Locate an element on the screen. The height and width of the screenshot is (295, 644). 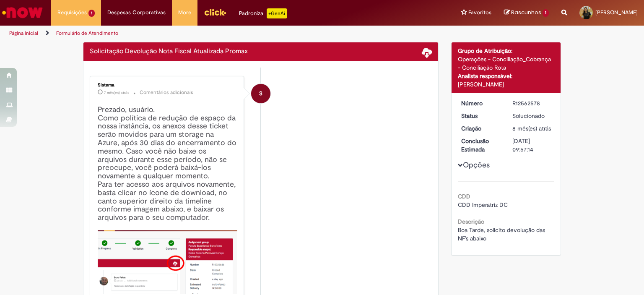
span: Requisições is located at coordinates (72, 13).